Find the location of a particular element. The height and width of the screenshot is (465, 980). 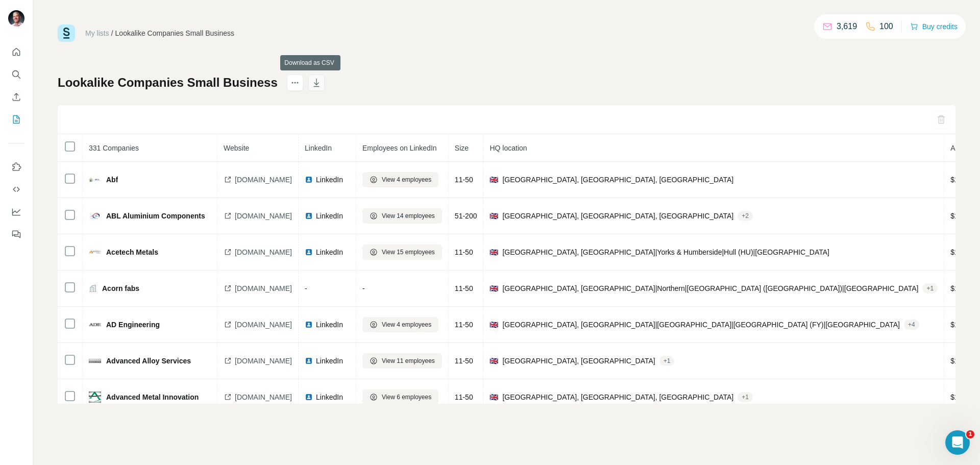

button: Enrich CSV is located at coordinates (16, 97).